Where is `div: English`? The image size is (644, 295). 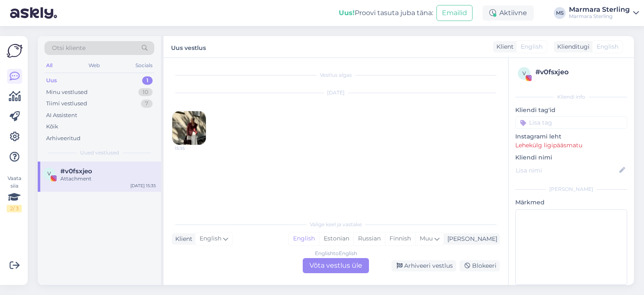 div: English is located at coordinates (304, 238).